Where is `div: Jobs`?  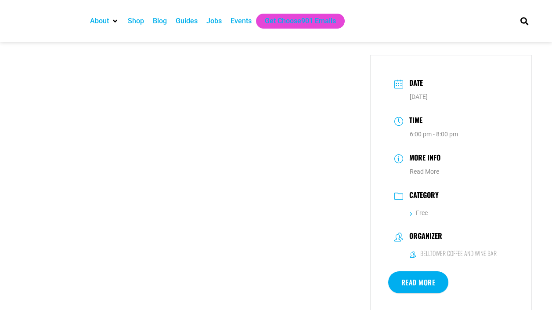
div: Jobs is located at coordinates (214, 21).